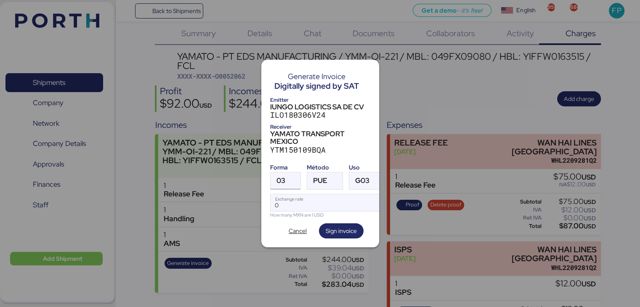 The image size is (640, 307). I want to click on div: Emitter, so click(320, 100).